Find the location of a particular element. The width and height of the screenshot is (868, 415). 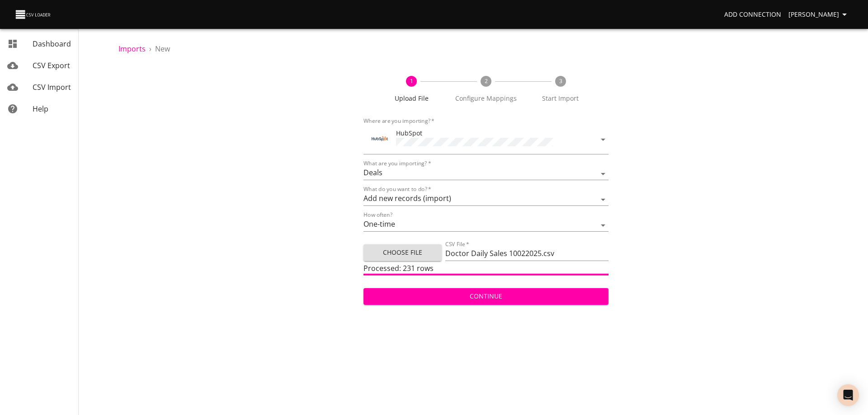

div: Tool is located at coordinates (380, 139).